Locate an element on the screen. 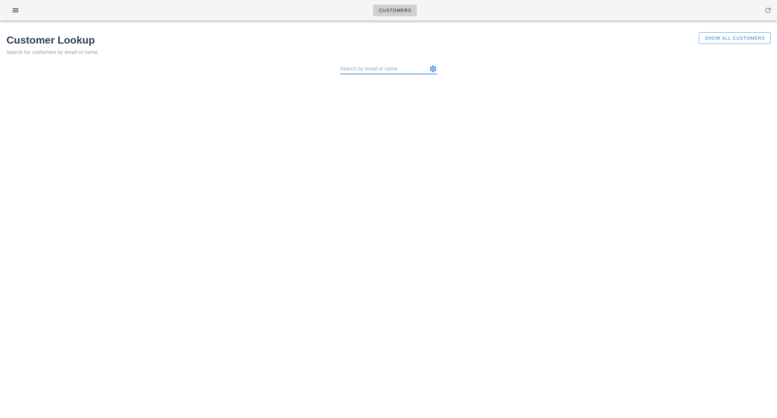 The image size is (777, 418). p: Search for customers by email or name is located at coordinates (324, 52).